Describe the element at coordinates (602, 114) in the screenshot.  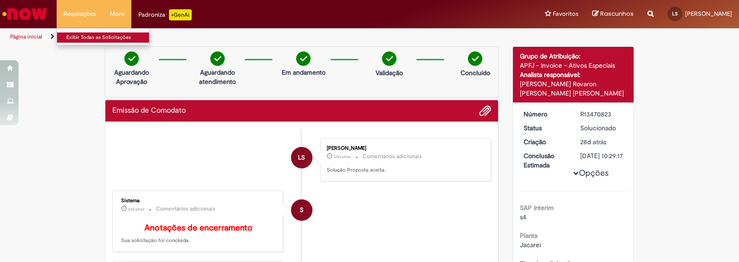
I see `div: R13470823` at that location.